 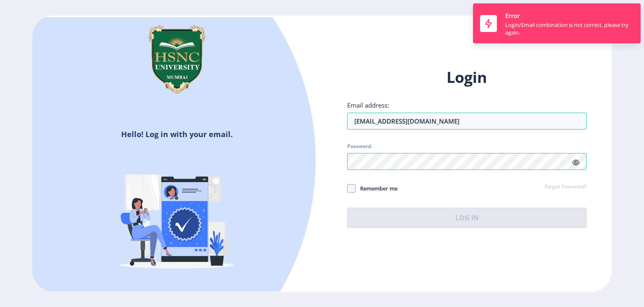 What do you see at coordinates (467, 218) in the screenshot?
I see `button: Log In` at bounding box center [467, 218].